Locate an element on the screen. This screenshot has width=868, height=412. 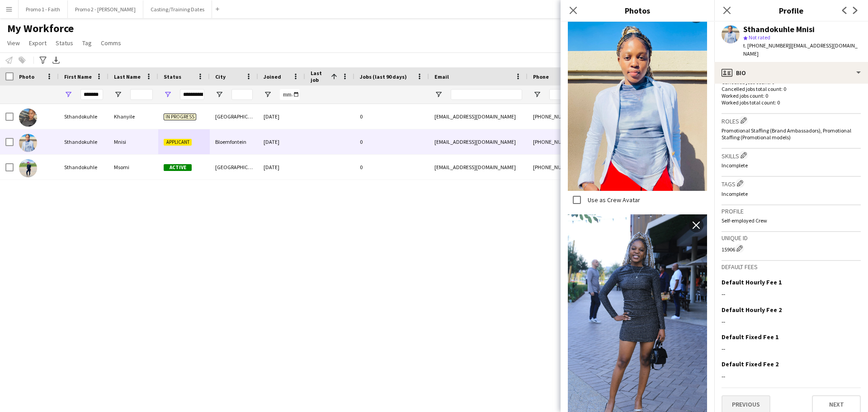
span: Applicant is located at coordinates (178, 142).